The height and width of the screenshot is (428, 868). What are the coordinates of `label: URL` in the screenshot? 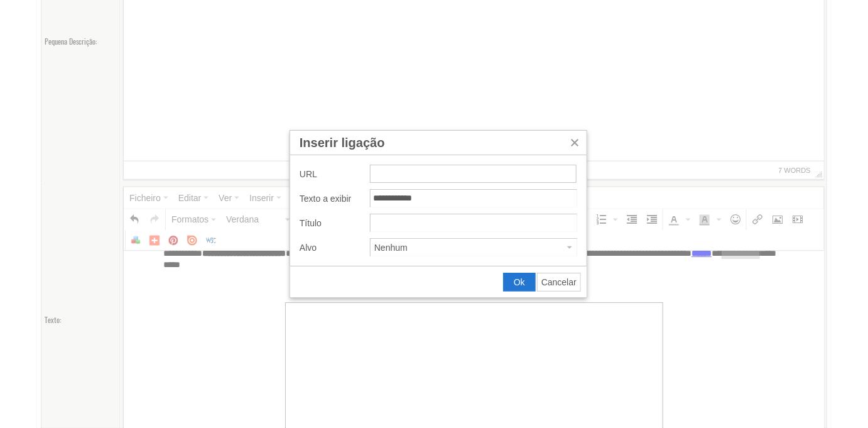 It's located at (335, 174).